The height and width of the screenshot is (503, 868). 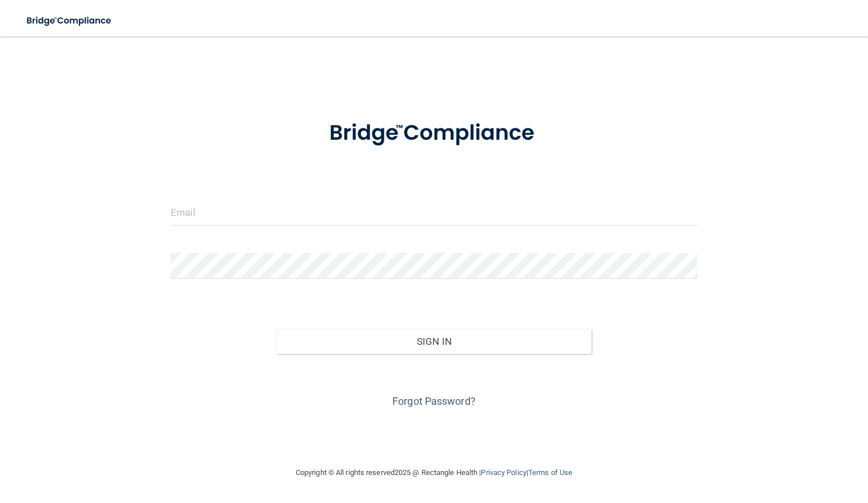 I want to click on a: Terms of Use, so click(x=550, y=472).